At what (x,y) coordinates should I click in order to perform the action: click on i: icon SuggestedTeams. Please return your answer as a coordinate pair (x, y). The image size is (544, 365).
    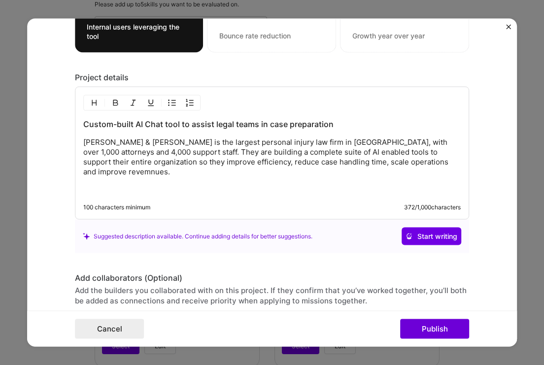
    Looking at the image, I should click on (86, 236).